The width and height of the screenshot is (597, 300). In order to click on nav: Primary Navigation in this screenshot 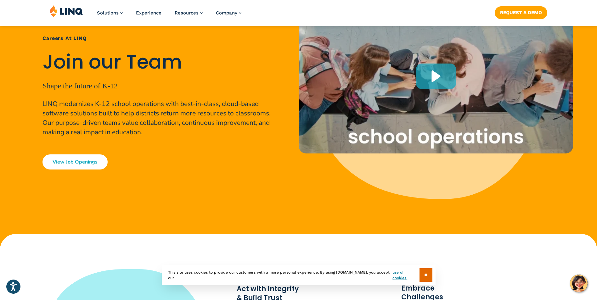, I will do `click(169, 15)`.